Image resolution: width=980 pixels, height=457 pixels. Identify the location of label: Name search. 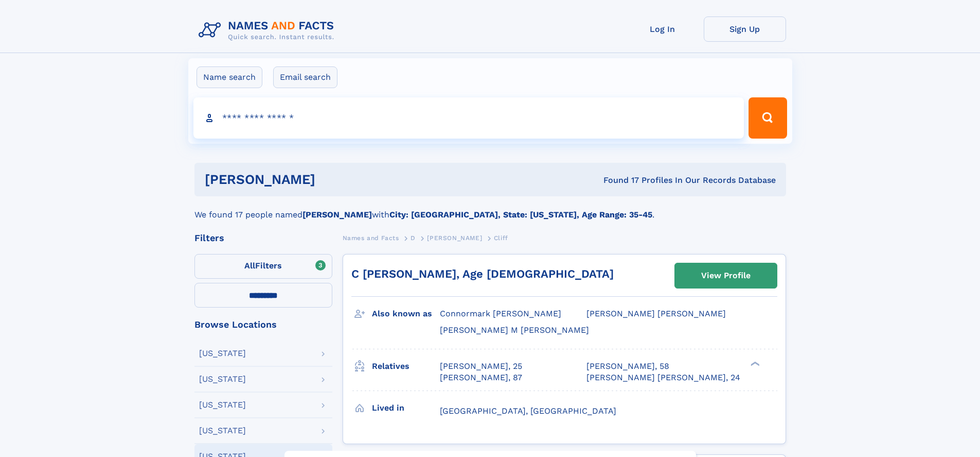
(230, 77).